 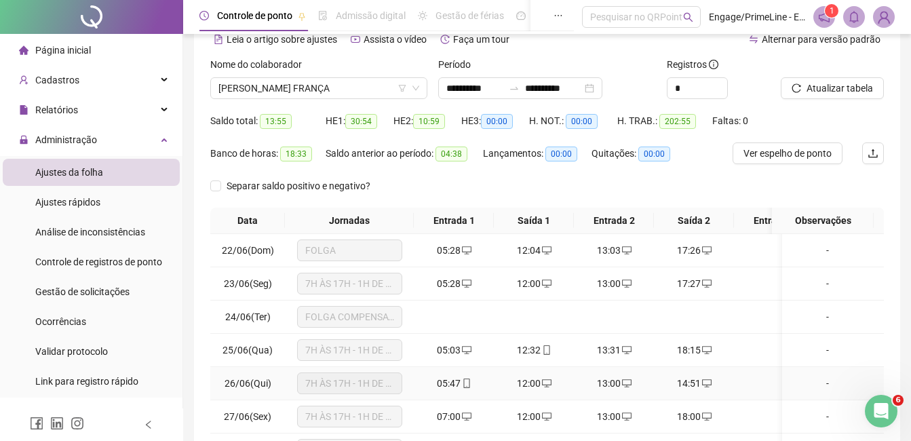 What do you see at coordinates (248, 416) in the screenshot?
I see `span: 27/06(Sex)` at bounding box center [248, 416].